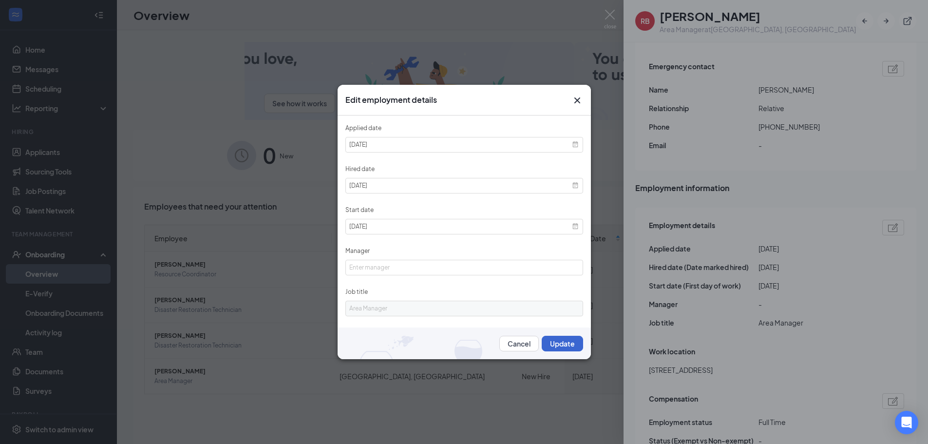  I want to click on label: Manager, so click(358, 250).